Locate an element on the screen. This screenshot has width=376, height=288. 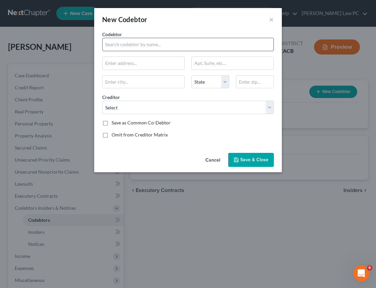
span: Save & Close is located at coordinates (254, 160).